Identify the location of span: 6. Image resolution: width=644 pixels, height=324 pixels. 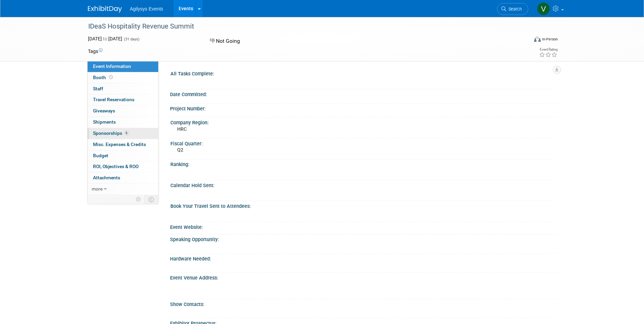
(127, 132).